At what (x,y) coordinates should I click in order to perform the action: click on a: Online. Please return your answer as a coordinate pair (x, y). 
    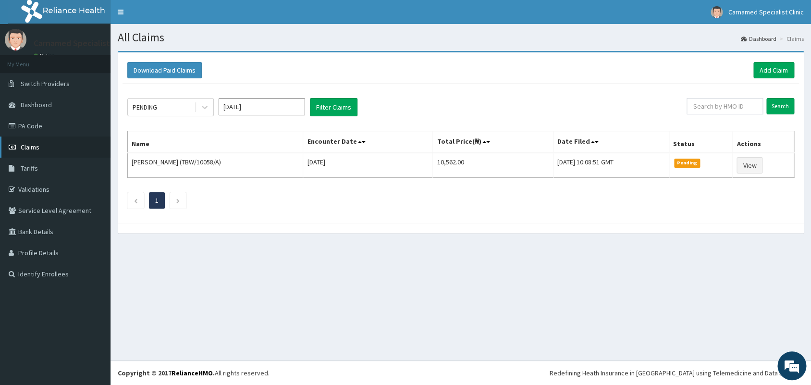
    Looking at the image, I should click on (45, 56).